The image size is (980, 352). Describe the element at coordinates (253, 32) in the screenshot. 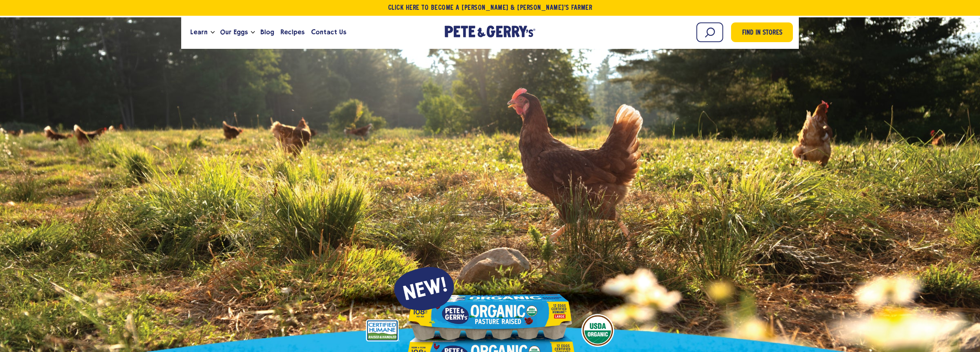

I see `button: Open the dropdown menu for Our Eggs` at that location.